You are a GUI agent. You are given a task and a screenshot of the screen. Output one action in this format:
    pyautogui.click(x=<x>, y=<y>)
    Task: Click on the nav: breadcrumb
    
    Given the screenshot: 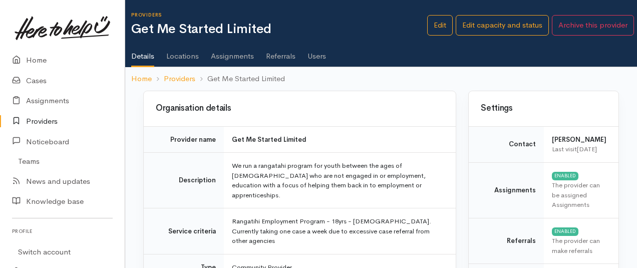 What is the action you would take?
    pyautogui.click(x=381, y=79)
    